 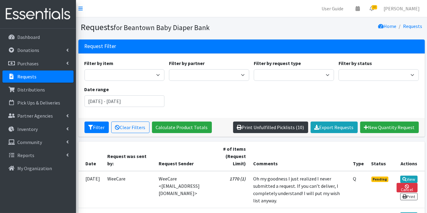 What do you see at coordinates (26, 155) in the screenshot?
I see `p: Reports` at bounding box center [26, 155].